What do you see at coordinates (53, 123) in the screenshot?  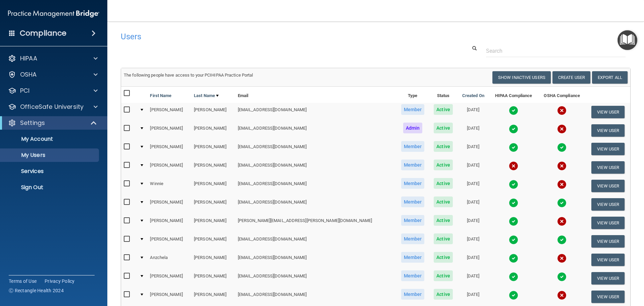 I see `a: Settings` at bounding box center [53, 123].